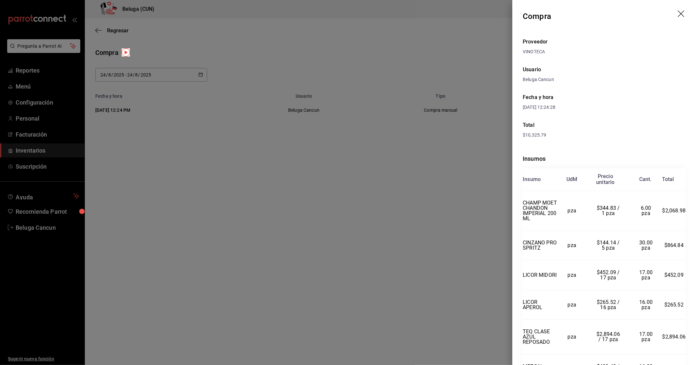 This screenshot has width=696, height=365. What do you see at coordinates (604, 70) in the screenshot?
I see `div: Usuario` at bounding box center [604, 70].